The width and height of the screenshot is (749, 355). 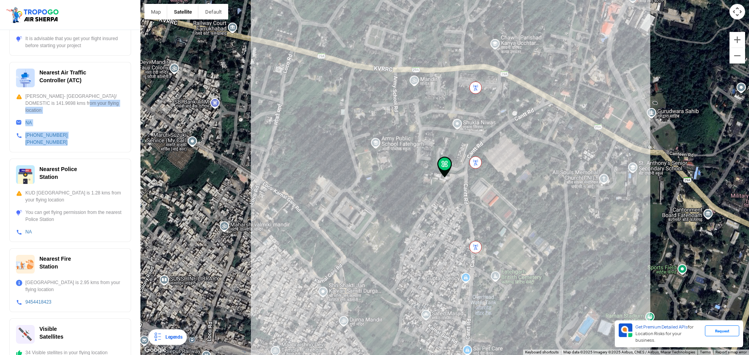 I want to click on span: Get Premium Detailed APIs, so click(x=661, y=327).